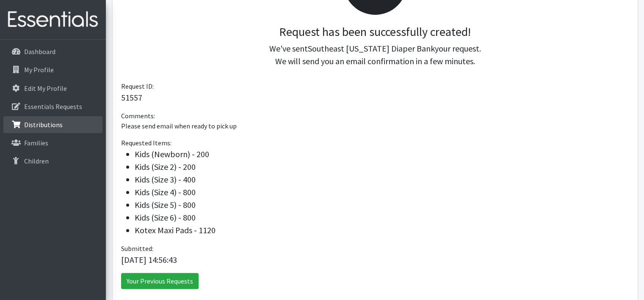 The height and width of the screenshot is (300, 644). I want to click on p: Please send email when ready to pick up, so click(376, 126).